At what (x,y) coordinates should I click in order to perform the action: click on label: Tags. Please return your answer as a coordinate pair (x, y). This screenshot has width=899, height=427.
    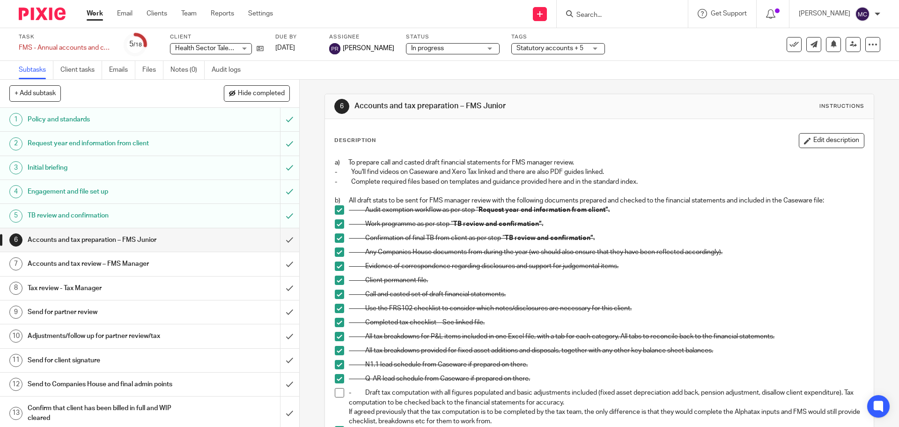
    Looking at the image, I should click on (558, 37).